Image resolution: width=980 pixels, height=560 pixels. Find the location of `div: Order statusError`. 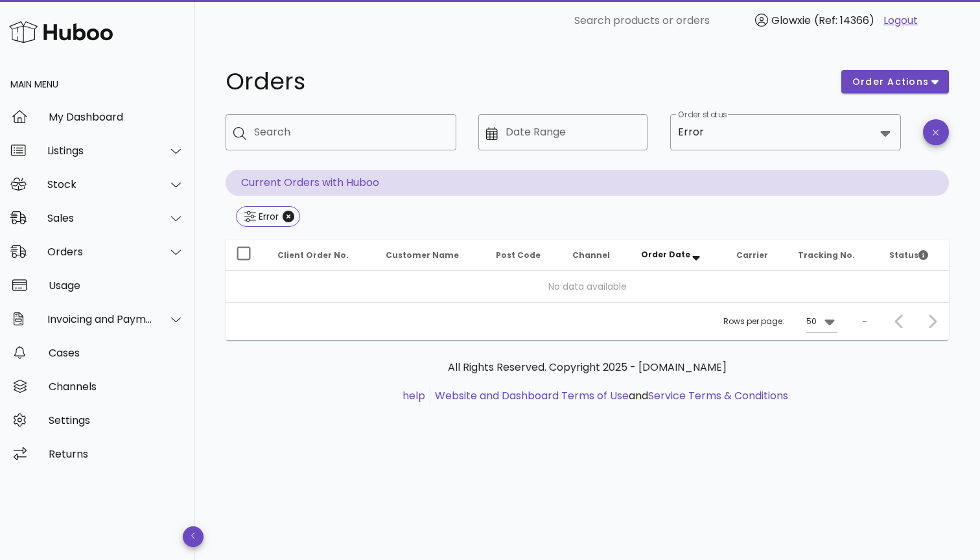

div: Order statusError is located at coordinates (786, 132).